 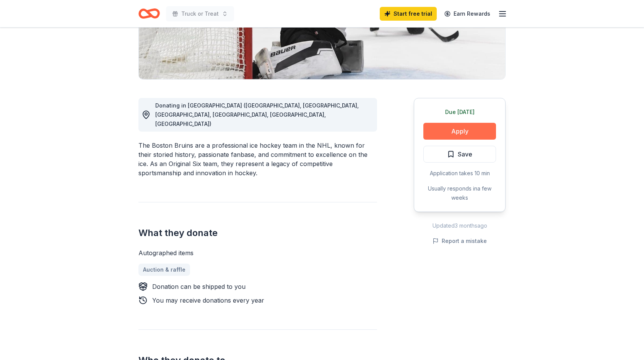 I want to click on div: You may receive donations every year, so click(x=208, y=300).